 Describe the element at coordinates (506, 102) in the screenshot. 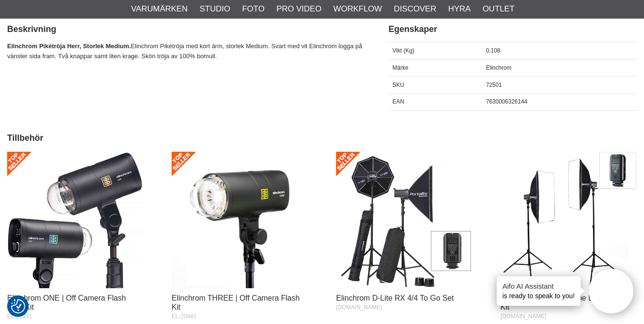

I see `span: 7630006326144` at that location.